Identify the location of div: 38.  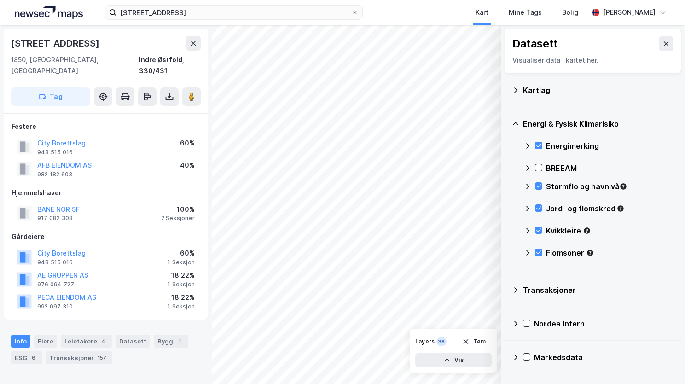
(442, 342).